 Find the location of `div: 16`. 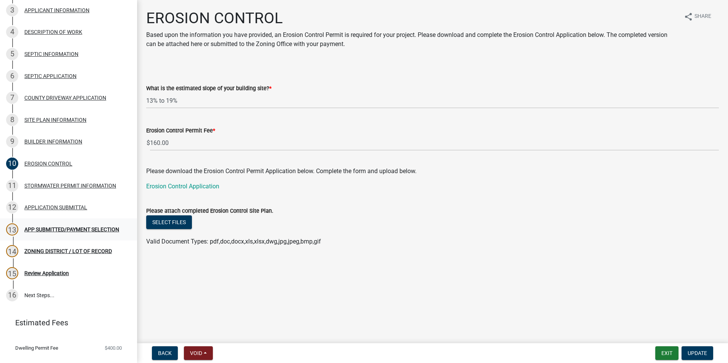

div: 16 is located at coordinates (12, 296).